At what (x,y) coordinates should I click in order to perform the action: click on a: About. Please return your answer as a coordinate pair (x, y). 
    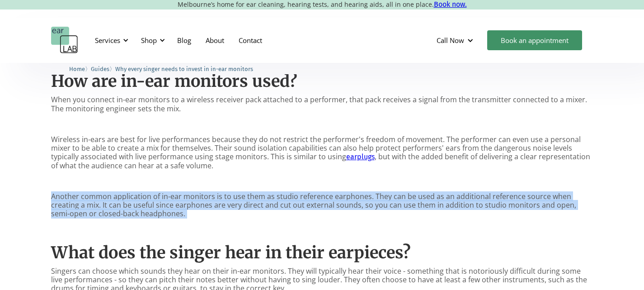
    Looking at the image, I should click on (215, 40).